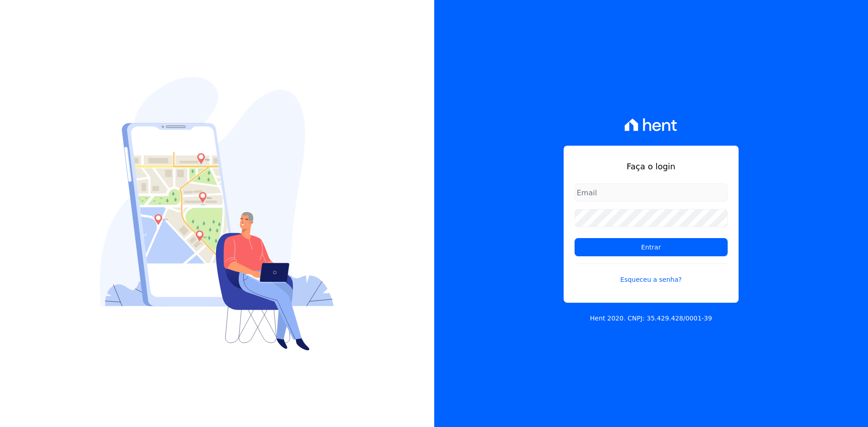  Describe the element at coordinates (651, 274) in the screenshot. I see `a: Esqueceu a senha?` at that location.